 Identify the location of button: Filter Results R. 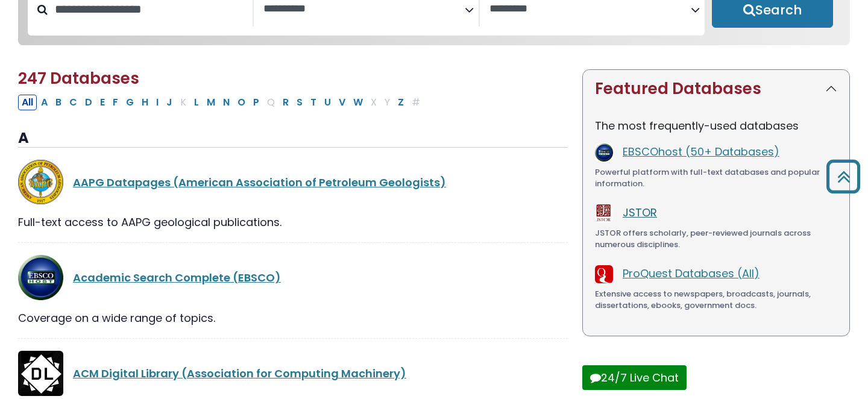
(286, 103).